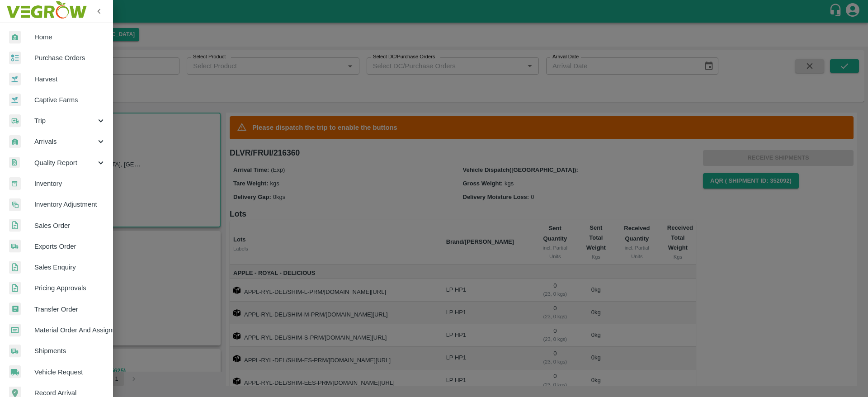  What do you see at coordinates (15, 205) in the screenshot?
I see `img: inventory` at bounding box center [15, 205].